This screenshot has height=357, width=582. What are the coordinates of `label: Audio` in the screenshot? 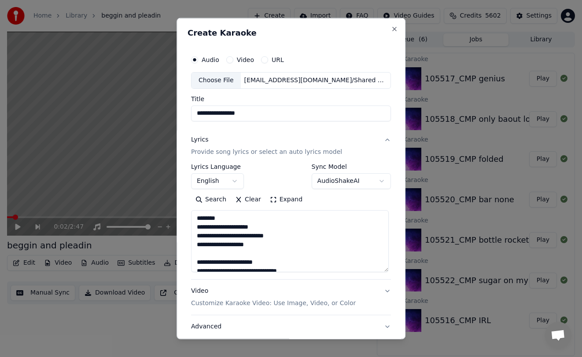 It's located at (210, 60).